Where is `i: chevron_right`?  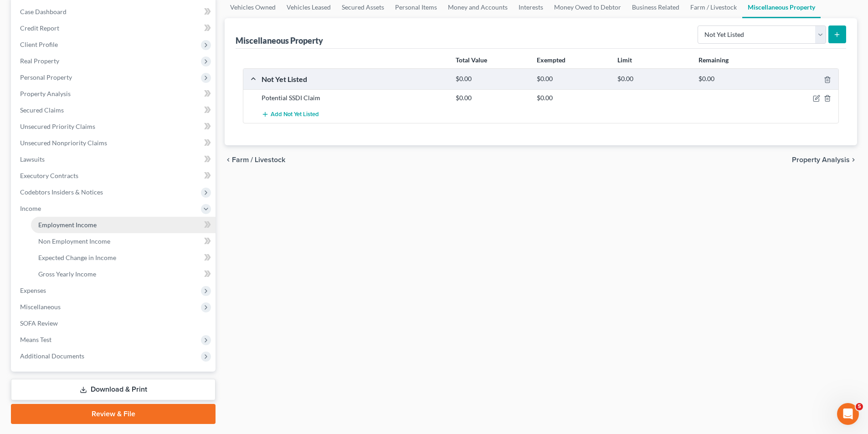 i: chevron_right is located at coordinates (853, 160).